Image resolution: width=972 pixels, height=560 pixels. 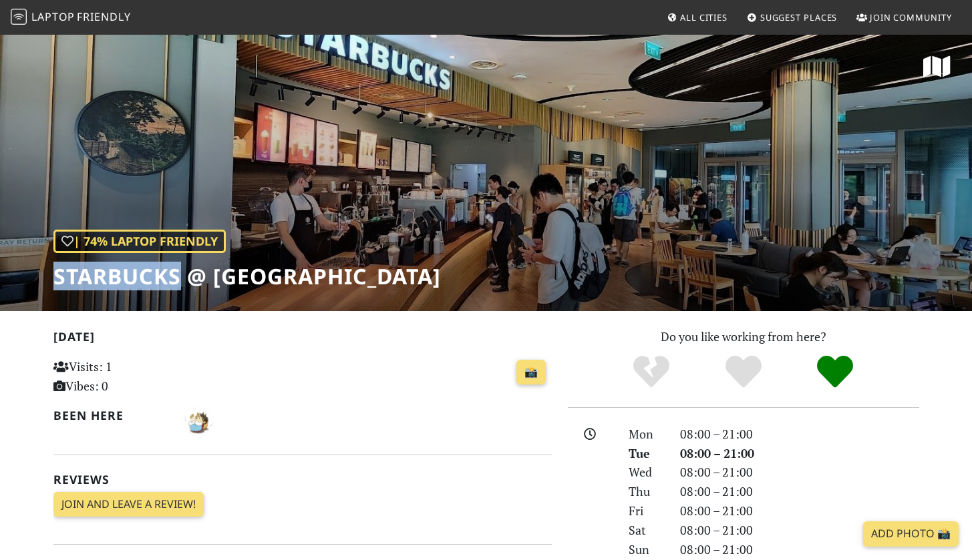 I want to click on img: 5199-sing-may.jpg, so click(x=198, y=422).